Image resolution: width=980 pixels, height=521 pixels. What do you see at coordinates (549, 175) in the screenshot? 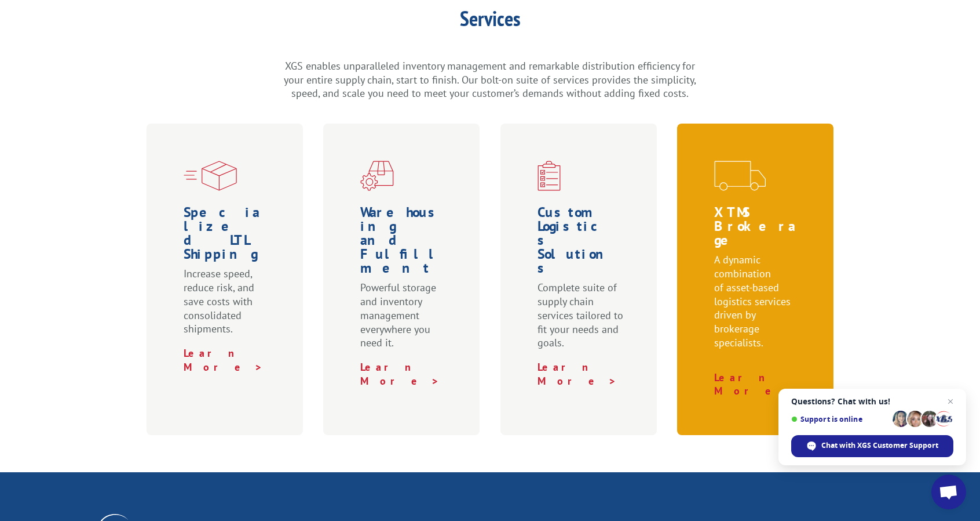
I see `img: xgs-icon-custom-logistics-solutions-red` at bounding box center [549, 175].